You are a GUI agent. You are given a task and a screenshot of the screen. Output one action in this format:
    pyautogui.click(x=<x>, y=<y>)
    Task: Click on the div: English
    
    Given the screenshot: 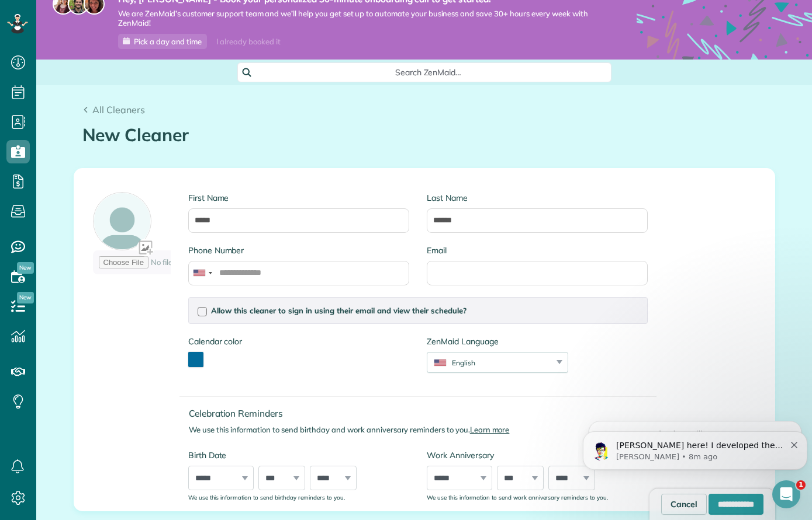 What is the action you would take?
    pyautogui.click(x=490, y=362)
    